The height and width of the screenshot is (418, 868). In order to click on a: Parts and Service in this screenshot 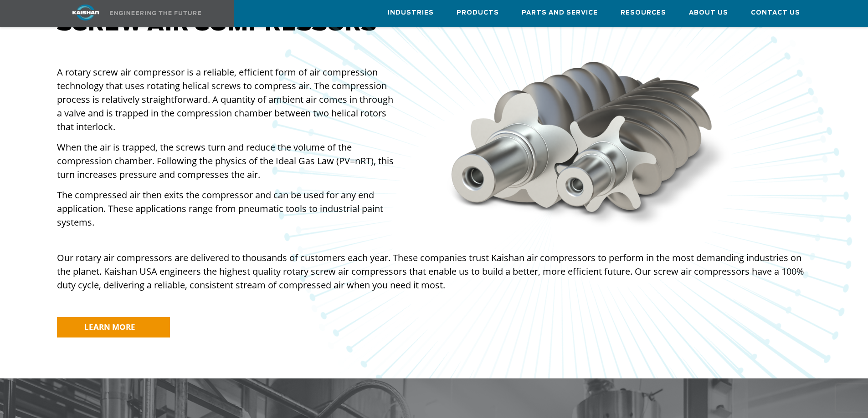, I will do `click(560, 13)`.